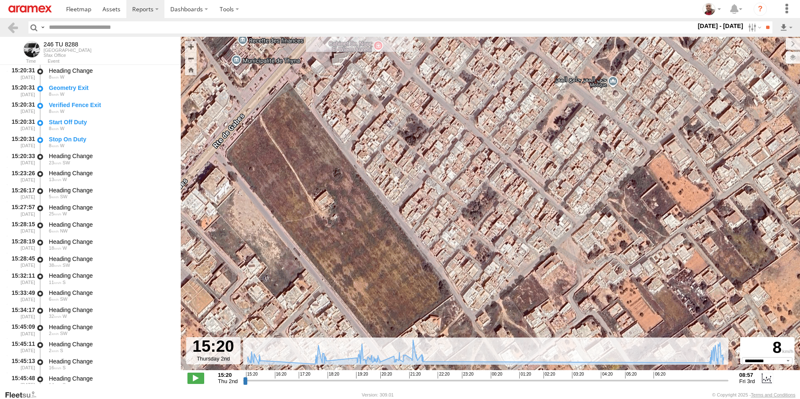 This screenshot has height=399, width=800. I want to click on span: Heading: 195, so click(64, 385).